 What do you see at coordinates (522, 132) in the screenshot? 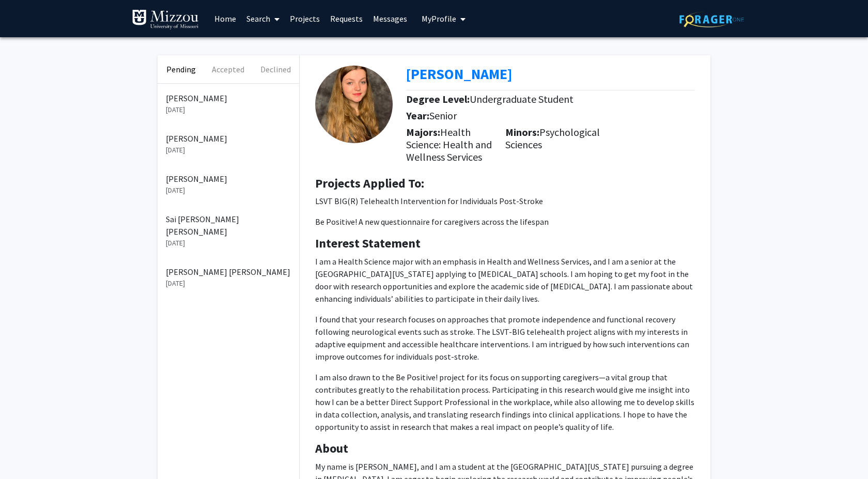
I see `b: Minors:` at bounding box center [522, 132].